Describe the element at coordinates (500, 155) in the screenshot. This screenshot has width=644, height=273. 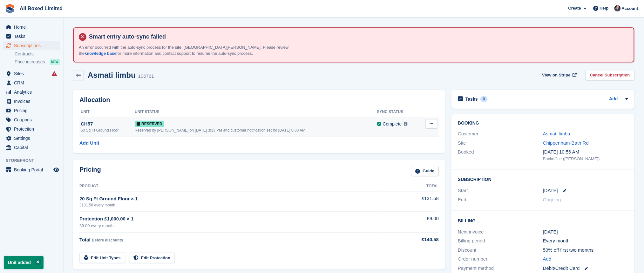
I see `div: Booked` at that location.